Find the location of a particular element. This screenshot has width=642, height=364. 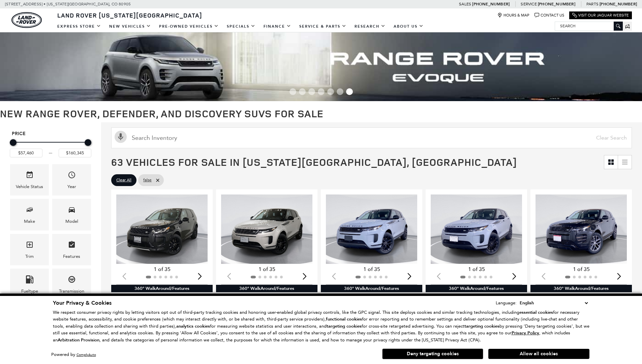

span: false is located at coordinates (147, 180).